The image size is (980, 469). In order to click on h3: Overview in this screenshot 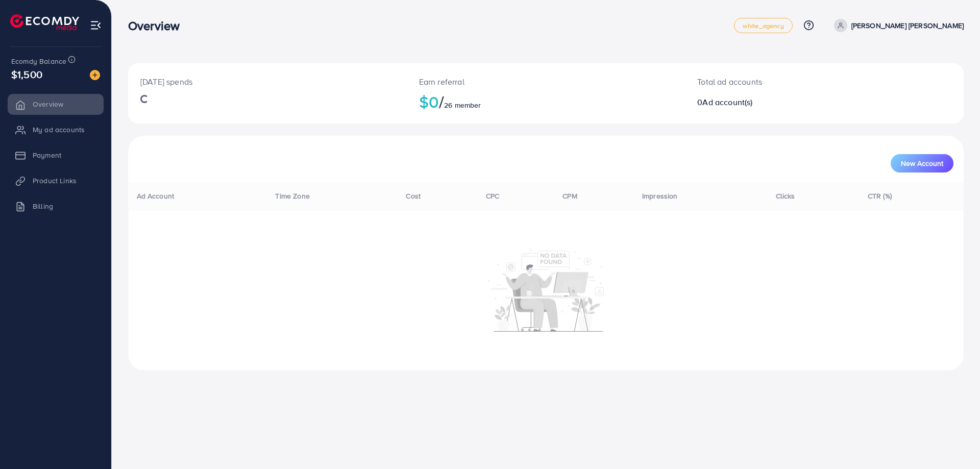, I will do `click(157, 26)`.